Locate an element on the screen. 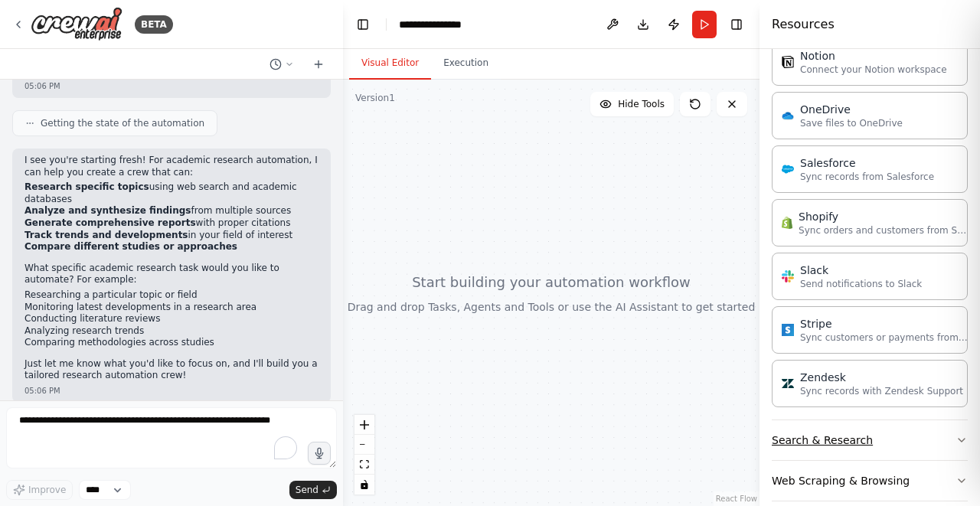  li: Comparing methodologies across studies is located at coordinates (171, 343).